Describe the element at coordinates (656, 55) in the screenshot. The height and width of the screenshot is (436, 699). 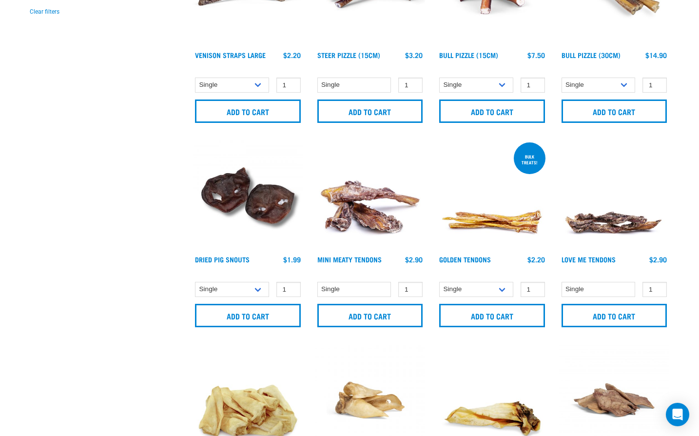
I see `div: $14.90` at that location.